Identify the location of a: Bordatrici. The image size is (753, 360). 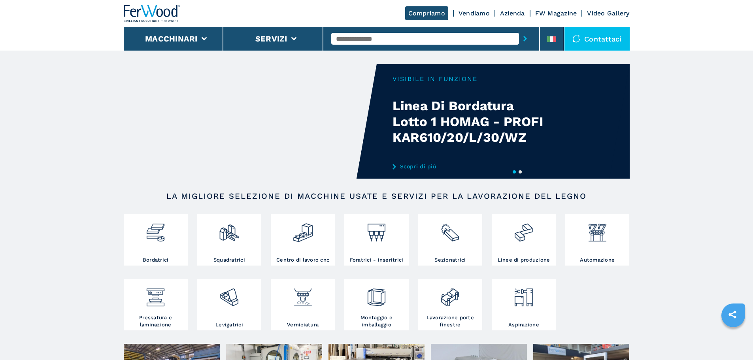
(156, 240).